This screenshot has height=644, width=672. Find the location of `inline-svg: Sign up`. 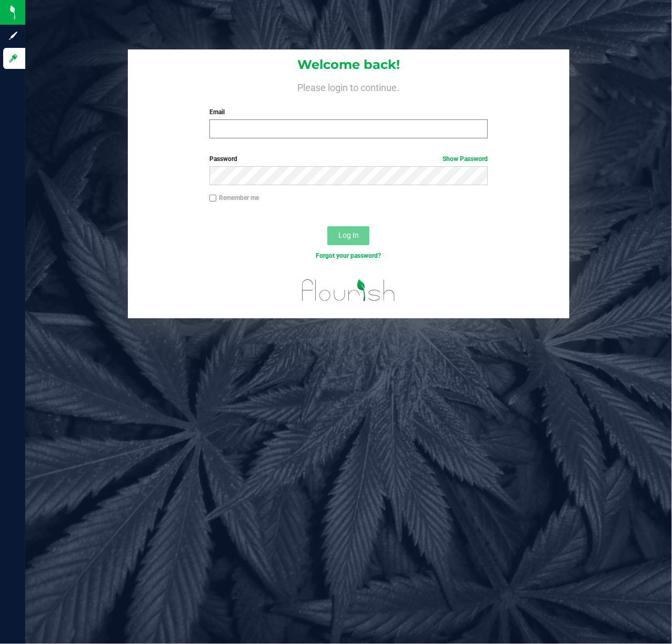

inline-svg: Sign up is located at coordinates (13, 36).